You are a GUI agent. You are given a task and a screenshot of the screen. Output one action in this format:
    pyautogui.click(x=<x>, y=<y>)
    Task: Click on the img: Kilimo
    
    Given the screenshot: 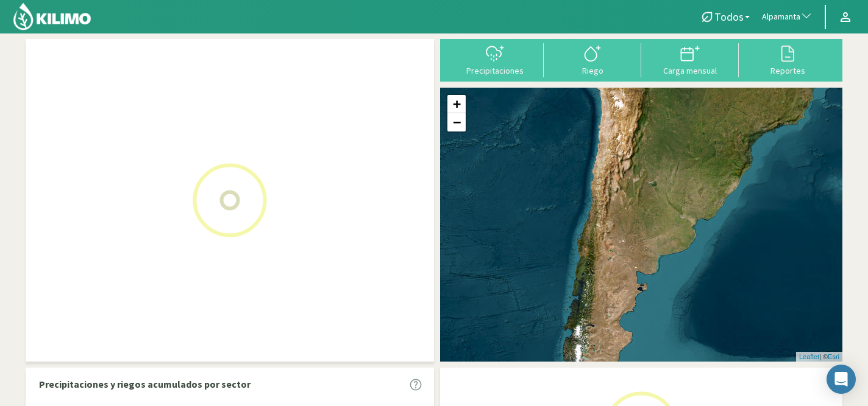 What is the action you would take?
    pyautogui.click(x=52, y=16)
    